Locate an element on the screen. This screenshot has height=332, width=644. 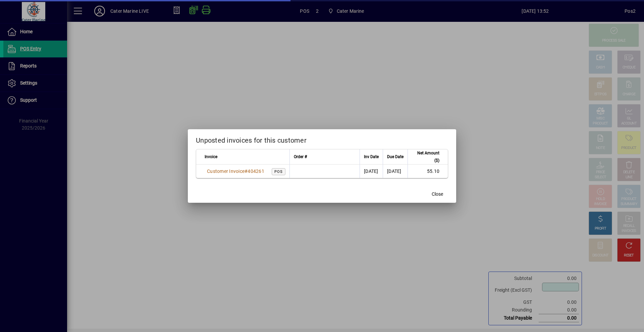
span: Invoice is located at coordinates (211, 157).